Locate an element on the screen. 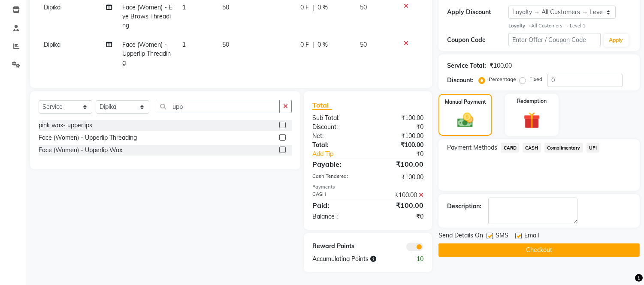 This screenshot has height=285, width=644. span: Send Details On is located at coordinates (461, 236).